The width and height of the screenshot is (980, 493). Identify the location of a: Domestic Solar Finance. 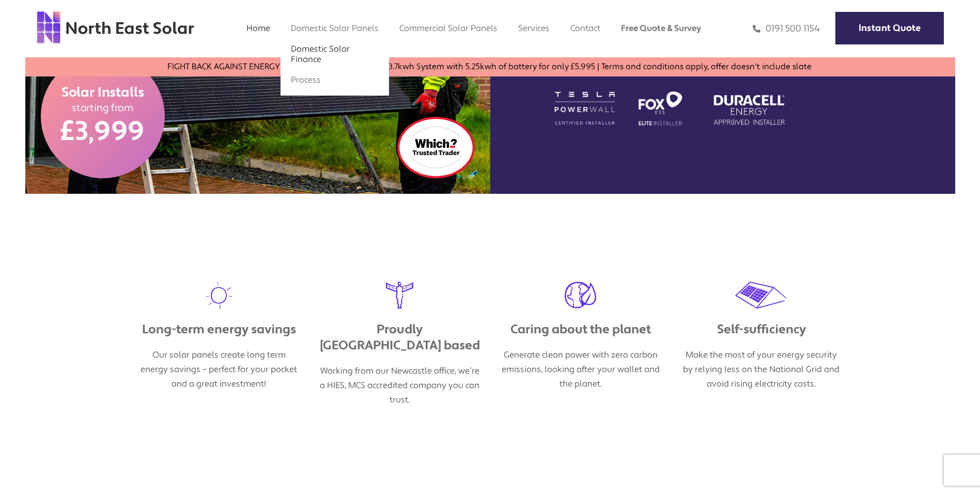
(320, 54).